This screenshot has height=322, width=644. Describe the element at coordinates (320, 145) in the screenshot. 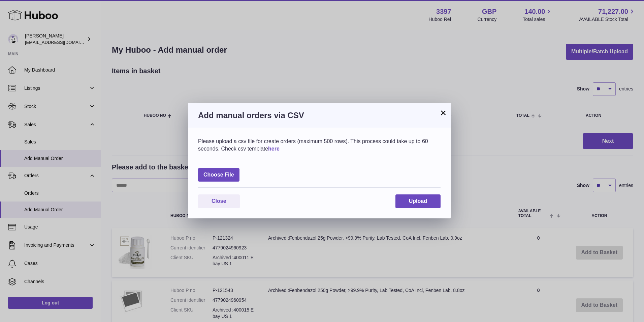

I see `div: Please upload a csv file for create orders (maximum 500 rows). This process could take up to 60 s...` at that location.